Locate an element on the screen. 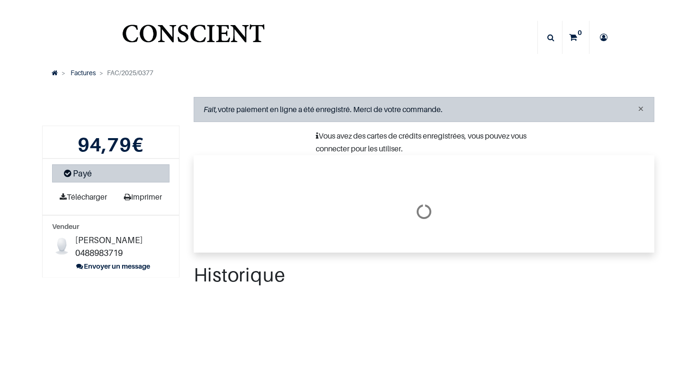 The height and width of the screenshot is (377, 696). button: Annuler is located at coordinates (641, 109).